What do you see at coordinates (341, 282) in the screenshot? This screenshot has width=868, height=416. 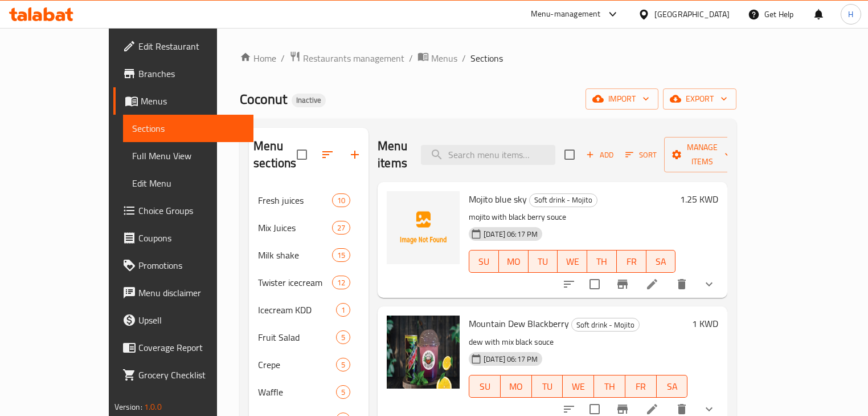 I see `span: 12` at bounding box center [341, 282].